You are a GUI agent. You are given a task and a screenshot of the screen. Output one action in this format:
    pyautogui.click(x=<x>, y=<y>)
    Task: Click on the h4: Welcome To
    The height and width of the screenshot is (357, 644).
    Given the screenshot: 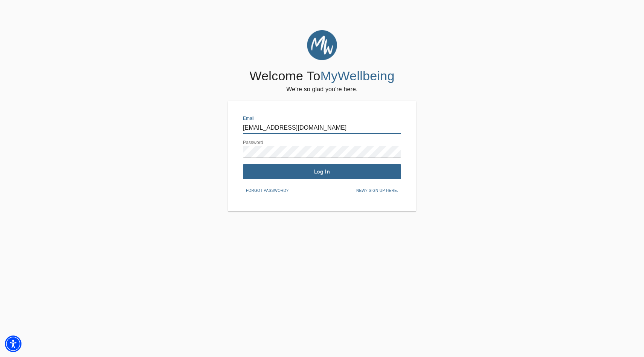 What is the action you would take?
    pyautogui.click(x=322, y=76)
    